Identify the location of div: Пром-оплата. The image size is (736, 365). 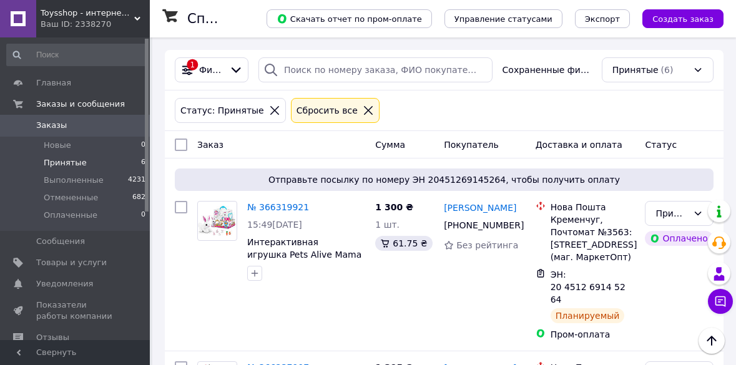
(593, 335).